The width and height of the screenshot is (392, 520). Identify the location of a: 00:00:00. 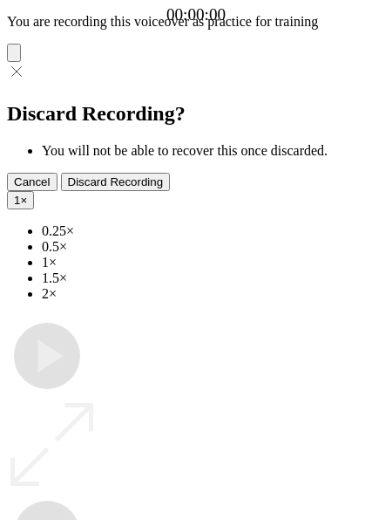
(196, 15).